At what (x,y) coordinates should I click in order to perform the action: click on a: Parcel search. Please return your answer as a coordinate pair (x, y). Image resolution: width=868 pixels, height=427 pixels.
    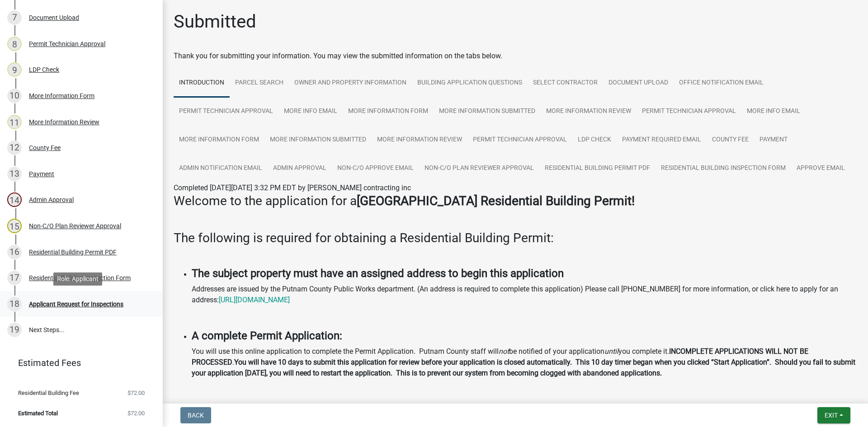
    Looking at the image, I should click on (259, 83).